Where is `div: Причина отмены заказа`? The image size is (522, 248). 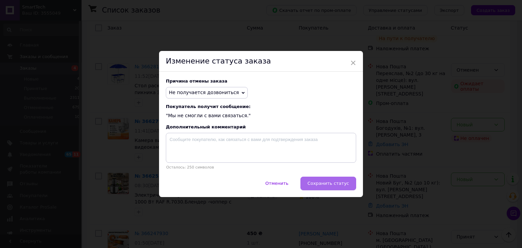 div: Причина отмены заказа is located at coordinates (261, 81).